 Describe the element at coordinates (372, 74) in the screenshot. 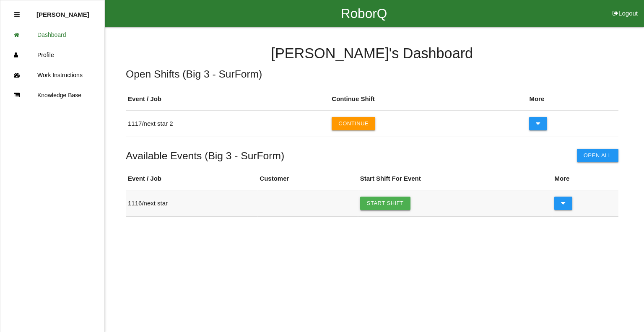

I see `h5: Open Shifts ( Big 3 - SurForm )` at that location.